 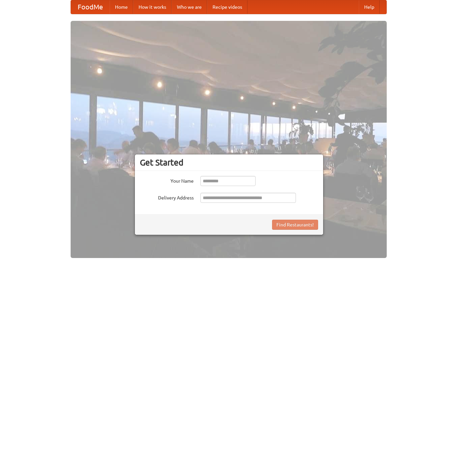 What do you see at coordinates (90, 7) in the screenshot?
I see `a: FoodMe` at bounding box center [90, 7].